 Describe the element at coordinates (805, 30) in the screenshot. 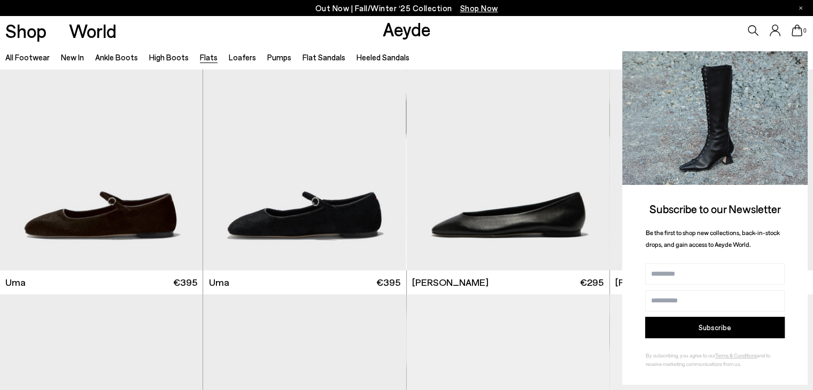

I see `span: 0` at that location.